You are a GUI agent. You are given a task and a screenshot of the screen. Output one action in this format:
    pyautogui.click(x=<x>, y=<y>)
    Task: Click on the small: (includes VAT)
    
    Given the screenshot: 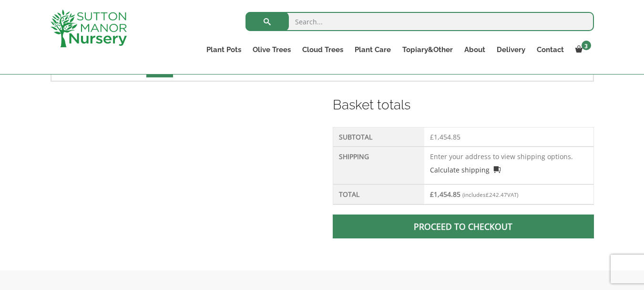 What is the action you would take?
    pyautogui.click(x=490, y=194)
    